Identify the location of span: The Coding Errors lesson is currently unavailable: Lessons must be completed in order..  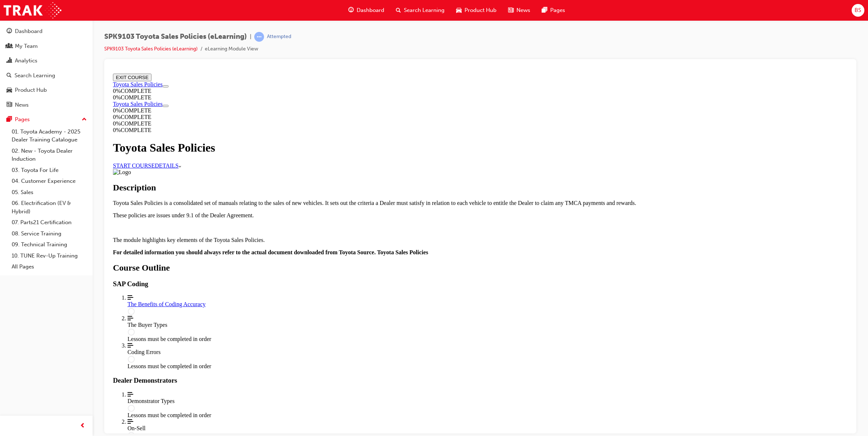
(377, 285).